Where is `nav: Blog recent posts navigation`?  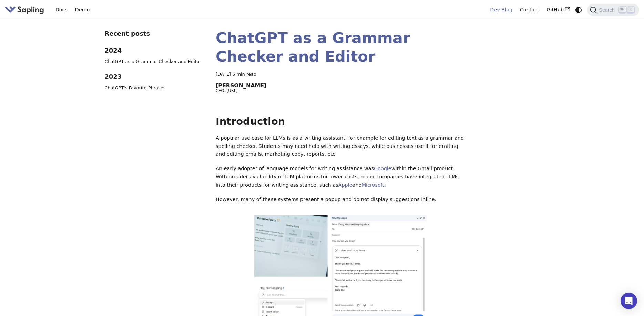
nav: Blog recent posts navigation is located at coordinates (155, 63).